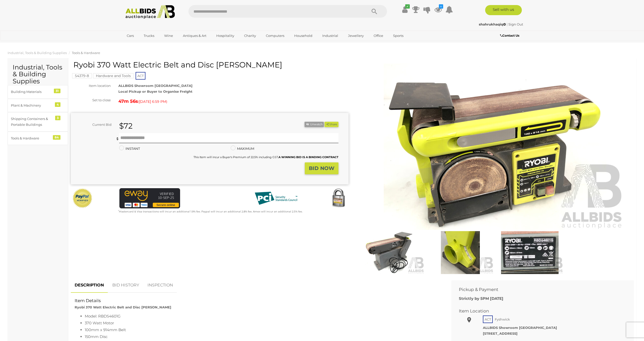 The image size is (644, 341). I want to click on div: 3, so click(57, 118).